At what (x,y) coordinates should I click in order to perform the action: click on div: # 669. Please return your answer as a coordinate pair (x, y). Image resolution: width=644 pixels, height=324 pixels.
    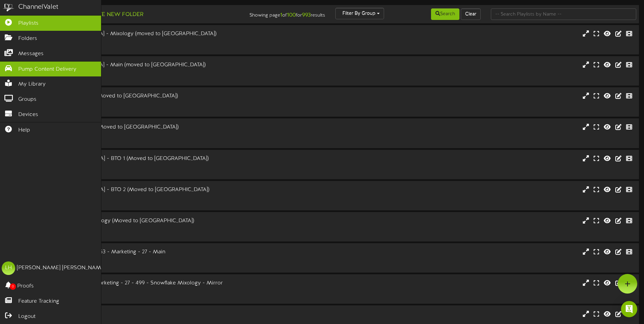
    Looking at the image, I should click on (150, 264).